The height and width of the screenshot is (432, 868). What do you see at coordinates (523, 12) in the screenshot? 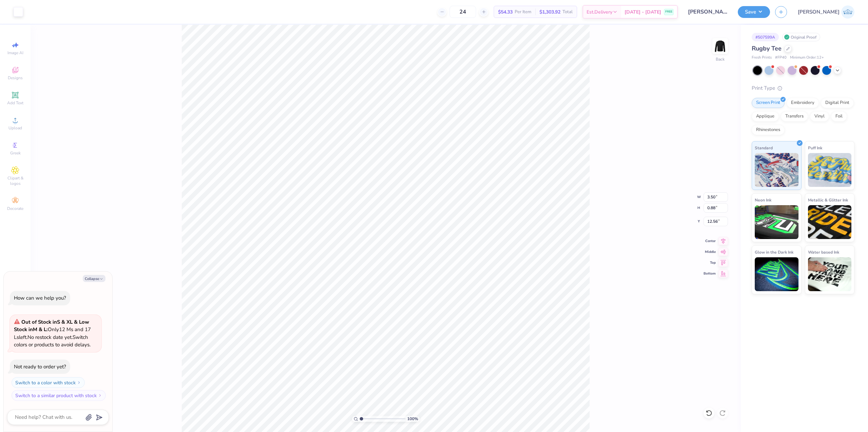
I see `span: Per Item` at bounding box center [523, 12].